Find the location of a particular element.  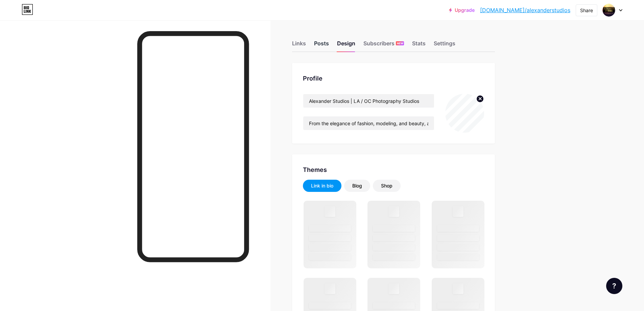

input: Name is located at coordinates (368, 101).